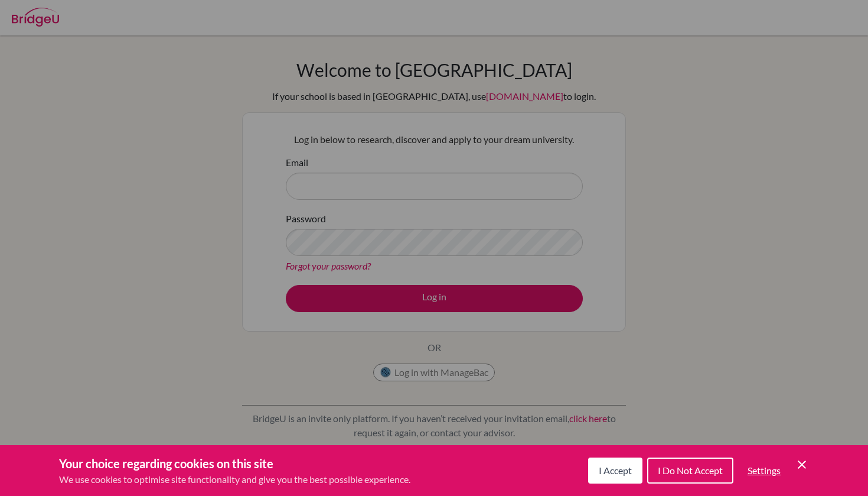 This screenshot has width=868, height=496. What do you see at coordinates (615, 470) in the screenshot?
I see `span: I Accept` at bounding box center [615, 470].